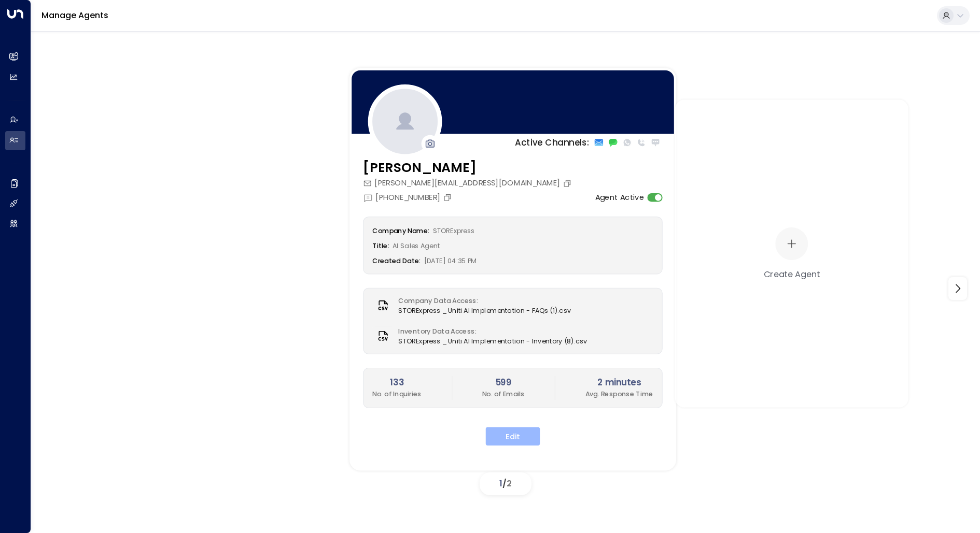 Image resolution: width=980 pixels, height=533 pixels. I want to click on label: Company Name:, so click(401, 231).